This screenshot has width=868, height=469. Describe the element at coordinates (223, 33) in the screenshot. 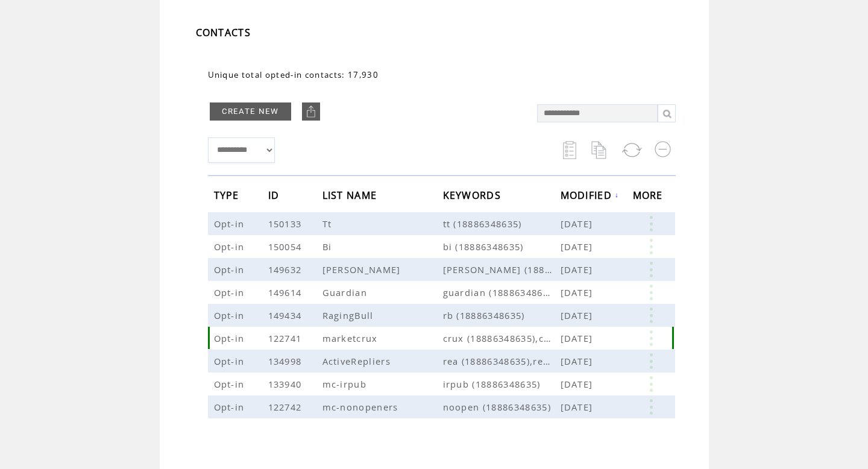

I see `span: CONTACTS` at that location.